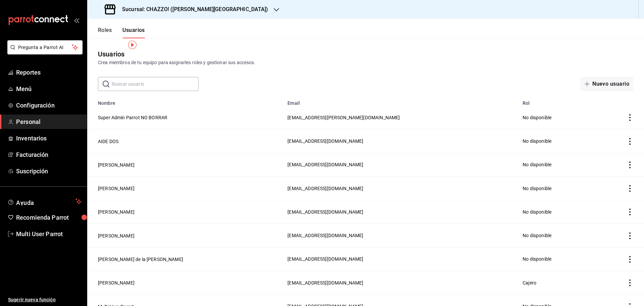  What do you see at coordinates (366, 62) in the screenshot?
I see `div: Crea miembros de tu equipo para asignarles roles y gestionar sus accesos.` at bounding box center [366, 62].